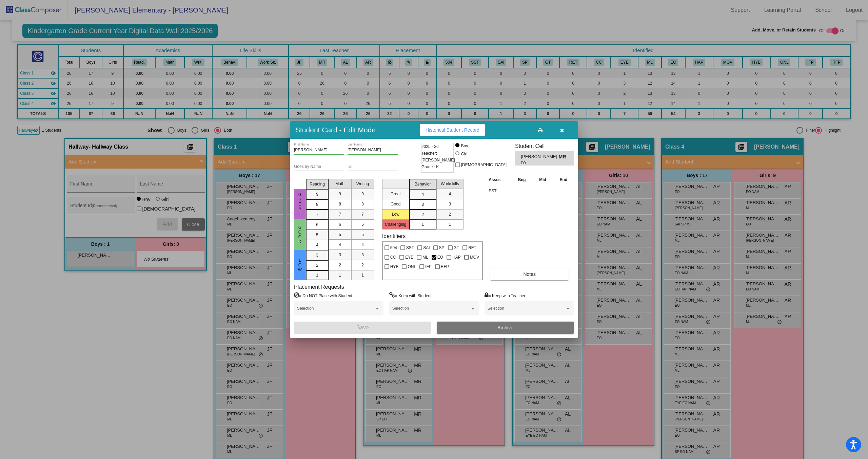 This screenshot has height=459, width=868. I want to click on span: RFP, so click(444, 267).